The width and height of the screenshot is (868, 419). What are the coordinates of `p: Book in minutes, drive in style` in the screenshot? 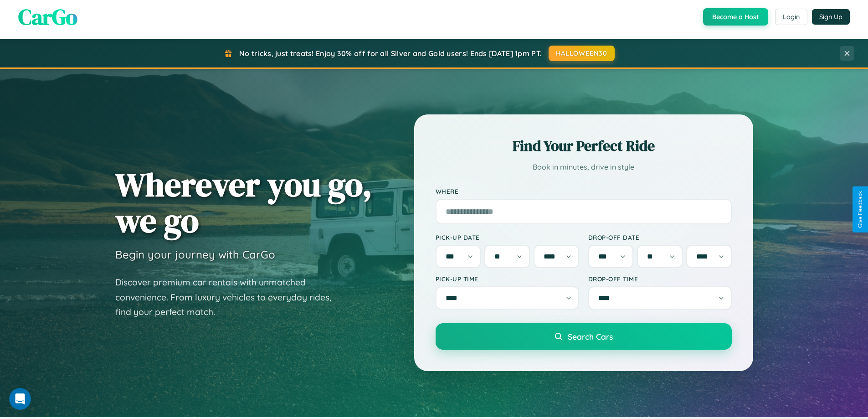 It's located at (583, 167).